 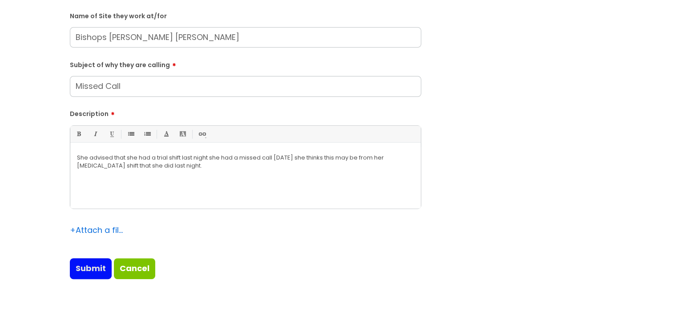 I want to click on label: Name of Site they work at/for, so click(x=246, y=15).